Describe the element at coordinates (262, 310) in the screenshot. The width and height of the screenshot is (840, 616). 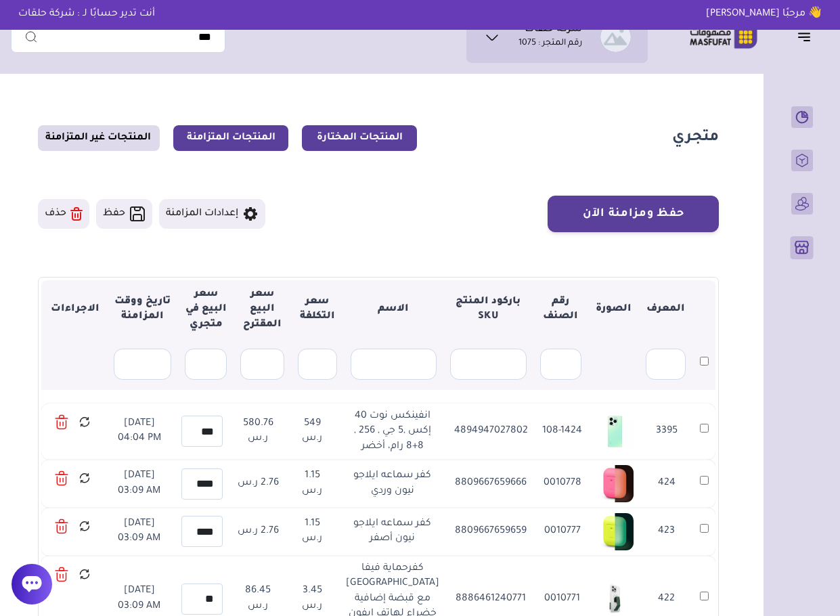
I see `strong: سعر البيع المقترح` at that location.